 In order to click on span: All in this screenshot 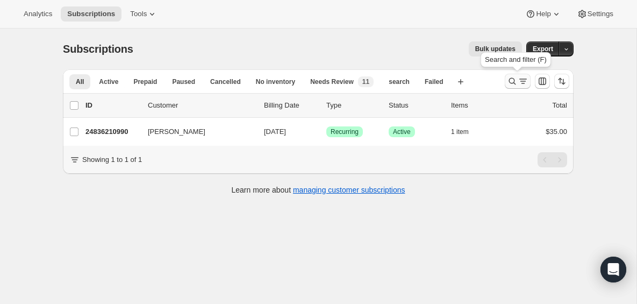, I will do `click(80, 82)`.